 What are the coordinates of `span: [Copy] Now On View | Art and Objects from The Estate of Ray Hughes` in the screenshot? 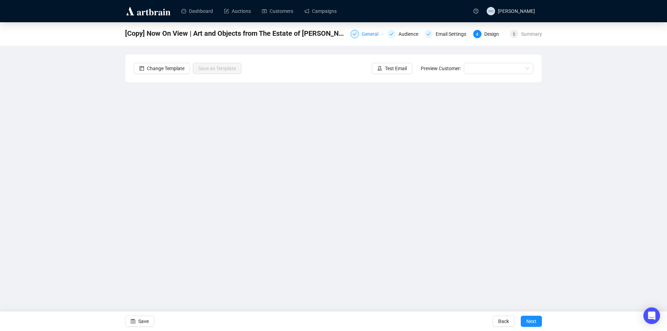 It's located at (235, 33).